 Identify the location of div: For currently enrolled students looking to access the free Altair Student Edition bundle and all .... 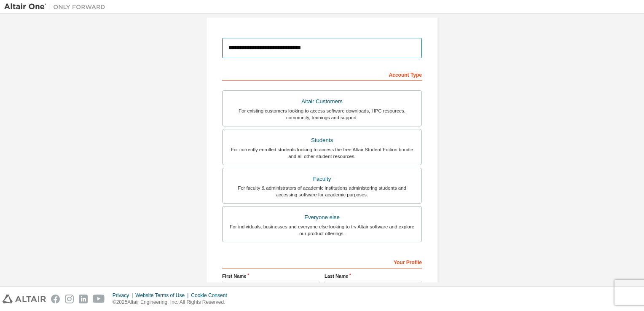
(322, 153).